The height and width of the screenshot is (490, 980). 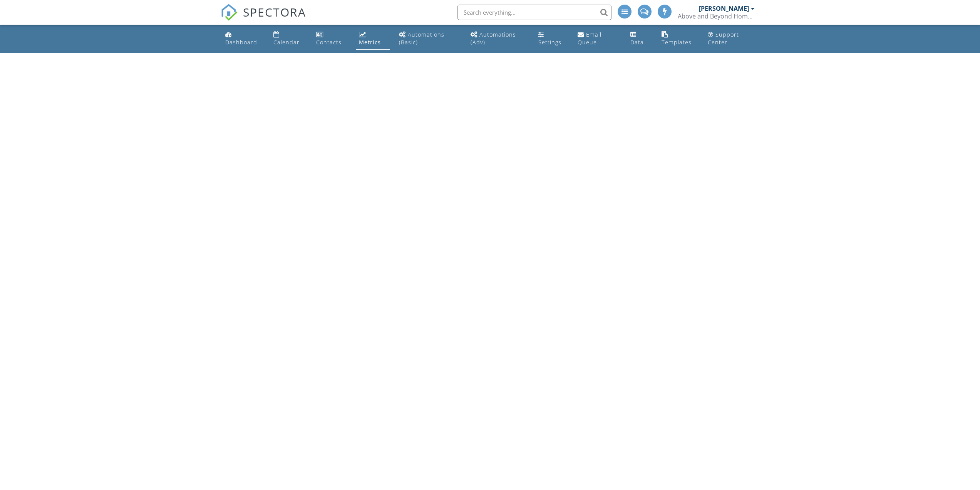 What do you see at coordinates (429, 39) in the screenshot?
I see `a: Automations (Basic)` at bounding box center [429, 39].